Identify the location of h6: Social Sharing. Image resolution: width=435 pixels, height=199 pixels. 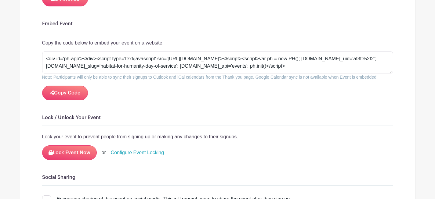
(218, 178).